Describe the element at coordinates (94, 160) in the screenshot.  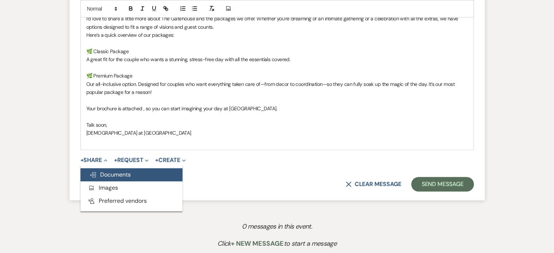
I see `button: Share` at that location.